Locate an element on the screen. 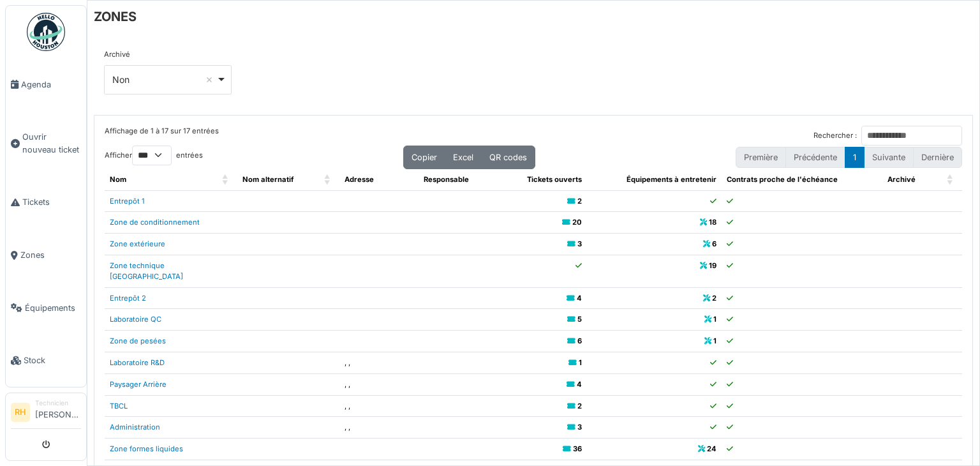  h6: ZONES is located at coordinates (115, 16).